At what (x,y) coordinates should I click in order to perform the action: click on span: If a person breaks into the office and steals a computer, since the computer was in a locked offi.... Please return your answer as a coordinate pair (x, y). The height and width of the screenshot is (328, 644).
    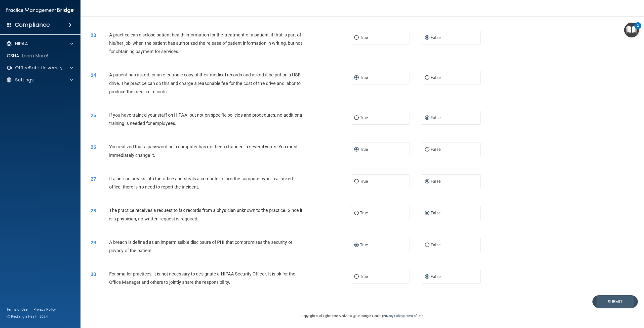
    Looking at the image, I should click on (201, 183).